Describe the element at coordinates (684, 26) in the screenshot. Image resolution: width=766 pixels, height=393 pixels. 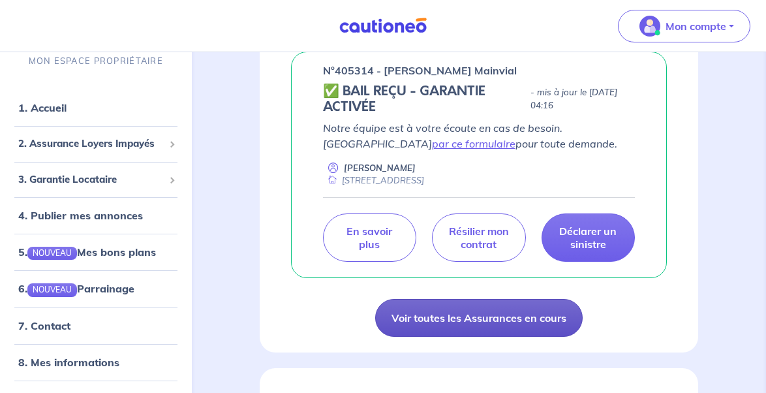
I see `button: illu_account_valid_menu.svgMon compte` at that location.